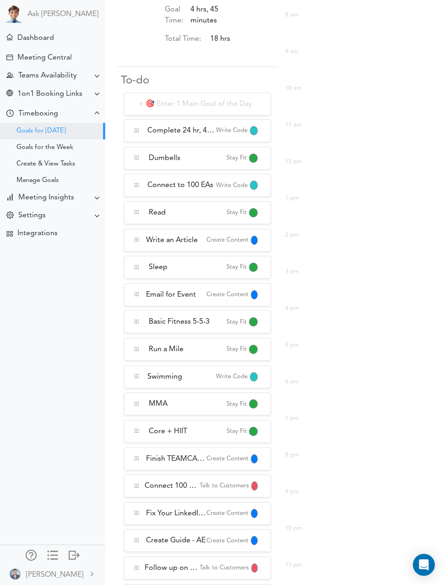 The height and width of the screenshot is (585, 444). I want to click on div: Meeting Dashboard, so click(10, 37).